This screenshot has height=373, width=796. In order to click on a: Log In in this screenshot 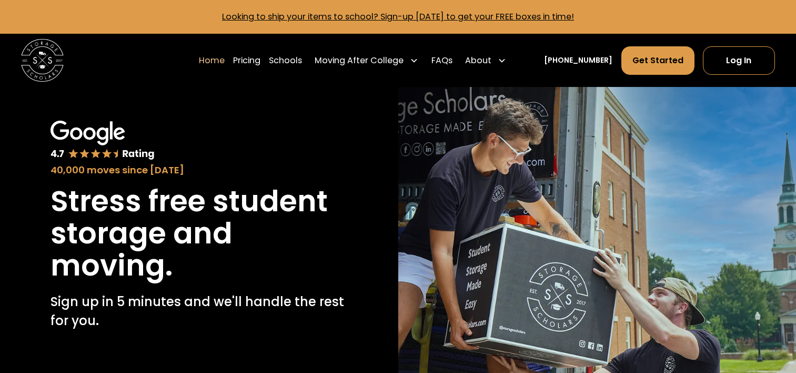, I will do `click(739, 61)`.